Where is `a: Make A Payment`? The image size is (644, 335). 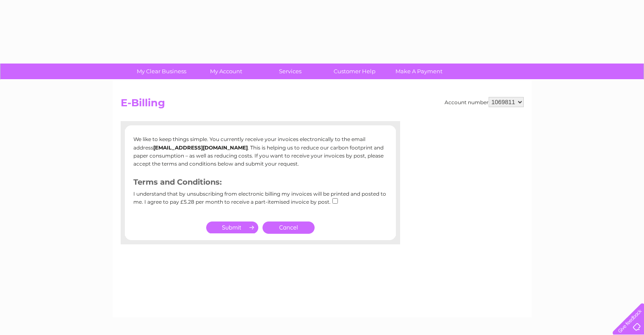
a: Make A Payment is located at coordinates (419, 71).